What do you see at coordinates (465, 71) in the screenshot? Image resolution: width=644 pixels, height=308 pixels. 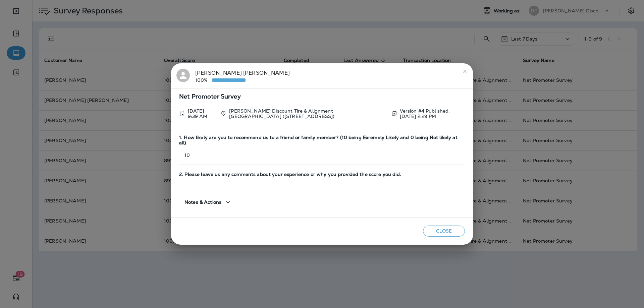 I see `button: close` at bounding box center [465, 71].